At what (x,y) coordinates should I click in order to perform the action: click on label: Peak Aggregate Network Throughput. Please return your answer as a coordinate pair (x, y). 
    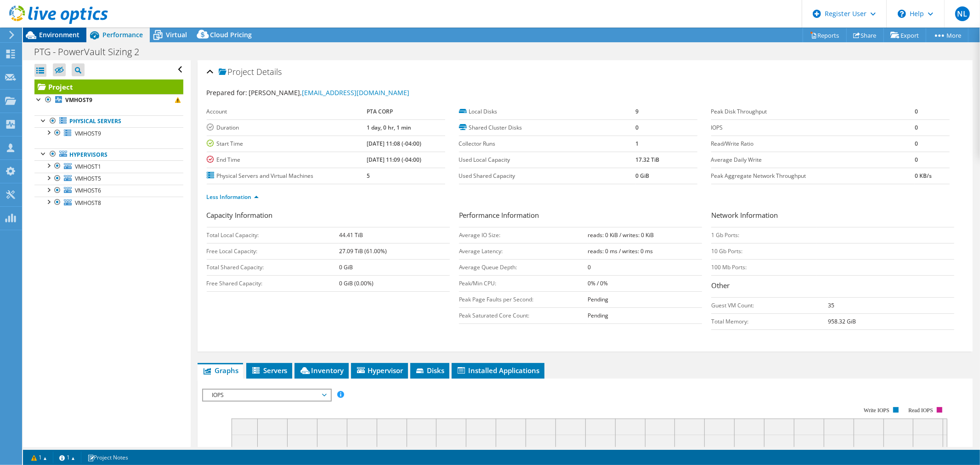
    Looking at the image, I should click on (813, 176).